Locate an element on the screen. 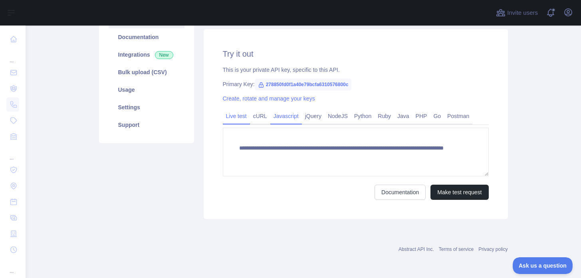  button: Make test request is located at coordinates (459, 192).